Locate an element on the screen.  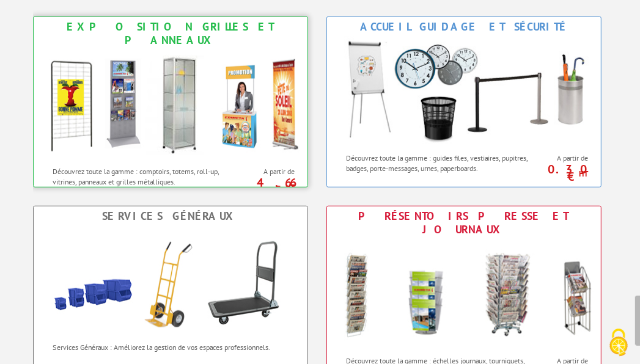
img: Exposition Grilles et Panneaux is located at coordinates (170, 105).